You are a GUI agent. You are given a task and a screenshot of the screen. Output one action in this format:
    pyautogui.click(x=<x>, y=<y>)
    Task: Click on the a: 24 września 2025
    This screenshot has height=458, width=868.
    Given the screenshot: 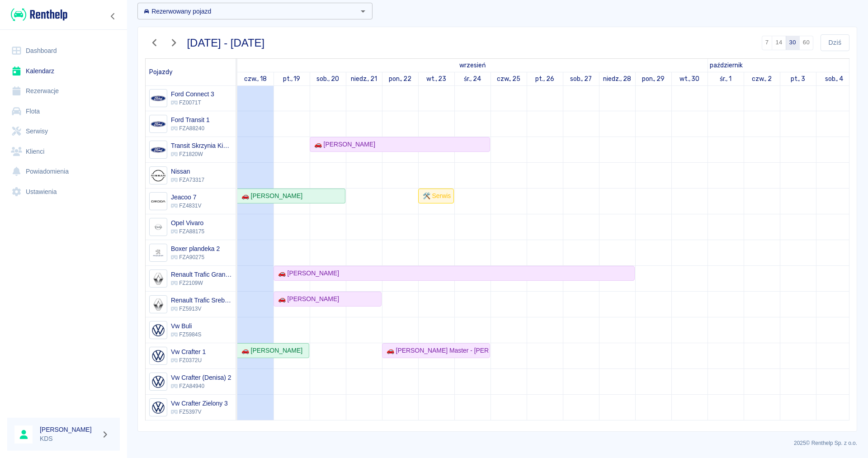 What is the action you would take?
    pyautogui.click(x=472, y=78)
    